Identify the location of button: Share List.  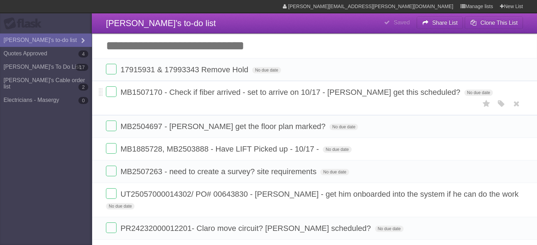
(440, 23).